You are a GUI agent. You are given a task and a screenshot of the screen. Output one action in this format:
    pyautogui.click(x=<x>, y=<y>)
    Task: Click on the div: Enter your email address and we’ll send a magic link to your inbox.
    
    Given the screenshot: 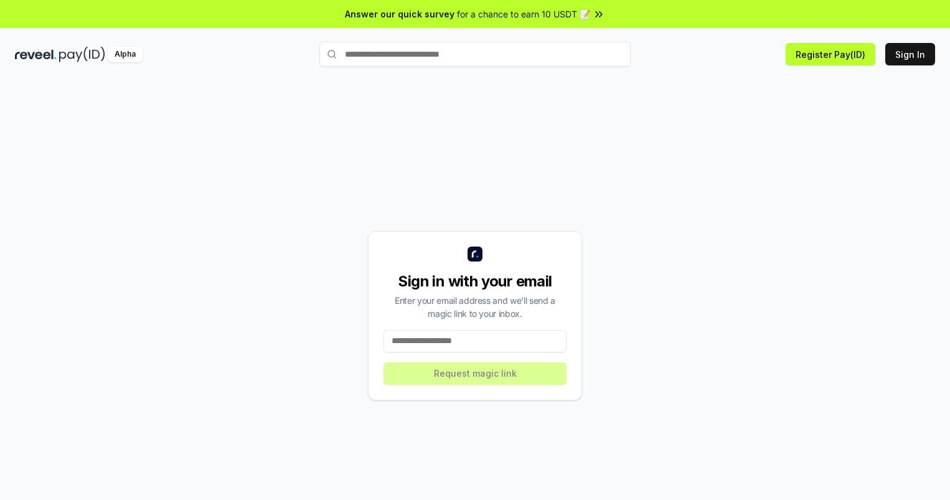 What is the action you would take?
    pyautogui.click(x=475, y=307)
    